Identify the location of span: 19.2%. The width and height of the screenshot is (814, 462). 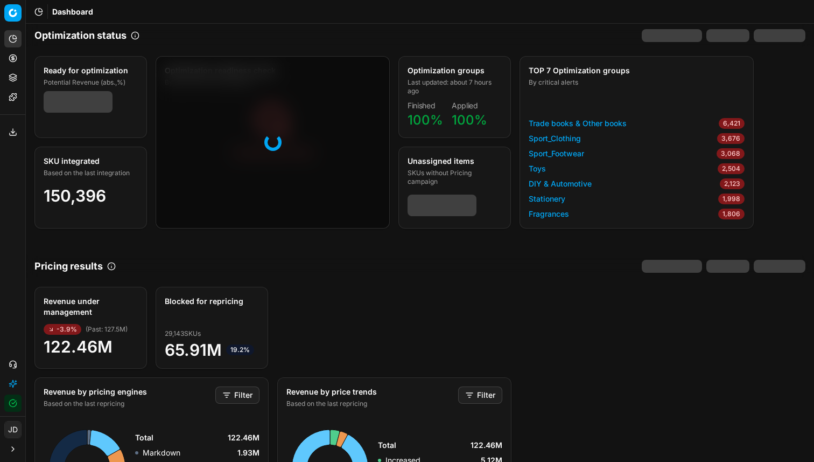
(240, 350).